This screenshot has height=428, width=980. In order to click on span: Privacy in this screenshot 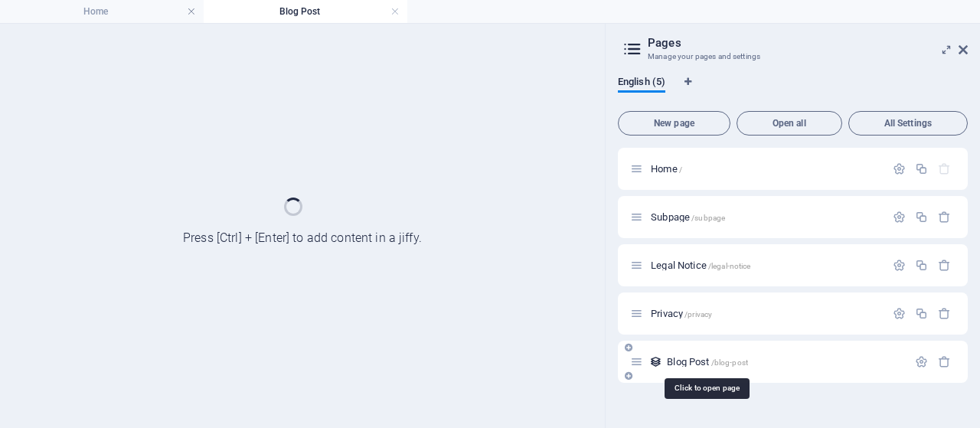, I will do `click(681, 313)`.